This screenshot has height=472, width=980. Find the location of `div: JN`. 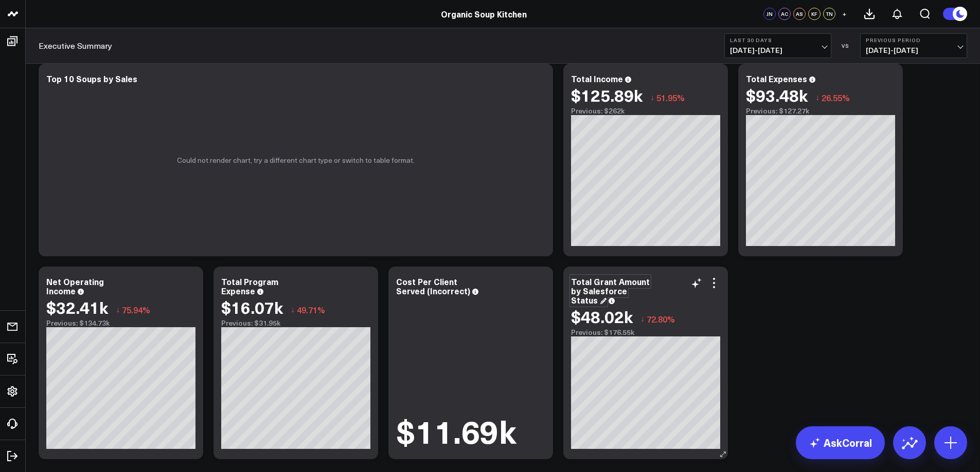

div: JN is located at coordinates (770, 14).